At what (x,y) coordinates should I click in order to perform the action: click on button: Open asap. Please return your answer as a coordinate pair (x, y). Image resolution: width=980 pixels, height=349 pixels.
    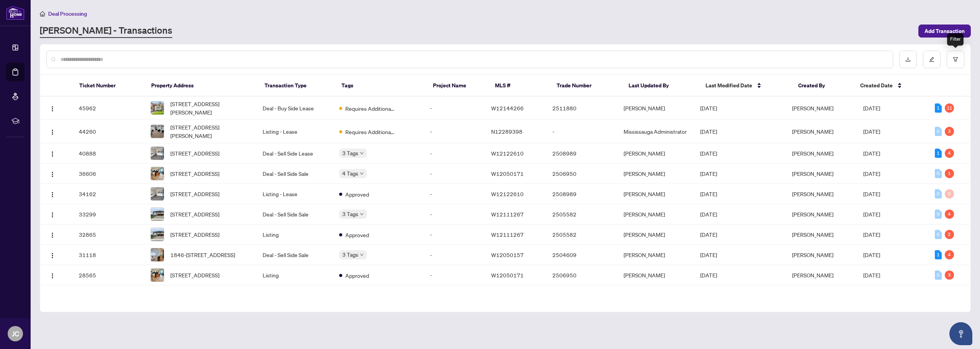
    Looking at the image, I should click on (961, 334).